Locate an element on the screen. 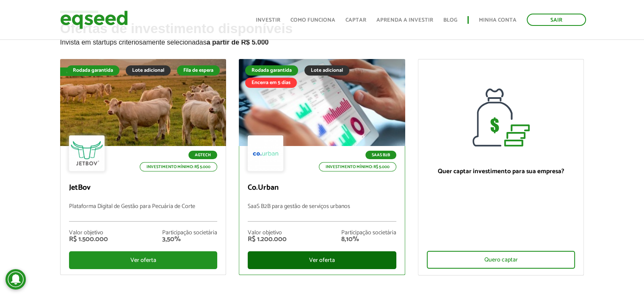  div: R$ 1.500.000 is located at coordinates (88, 239).